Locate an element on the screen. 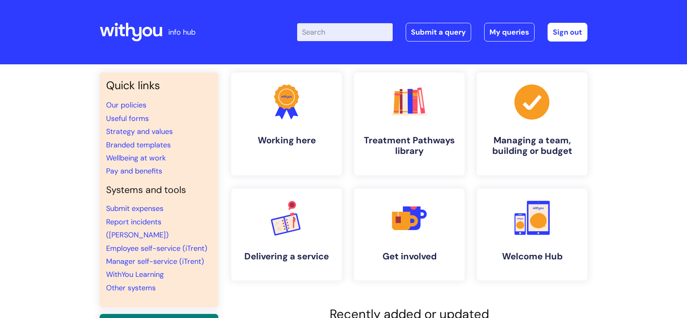 This screenshot has height=318, width=687. p: info hub is located at coordinates (182, 32).